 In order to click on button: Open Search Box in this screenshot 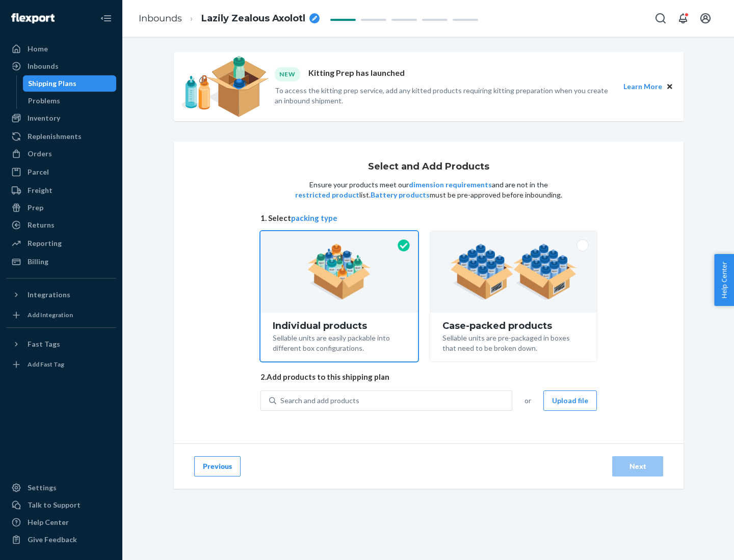, I will do `click(661, 18)`.